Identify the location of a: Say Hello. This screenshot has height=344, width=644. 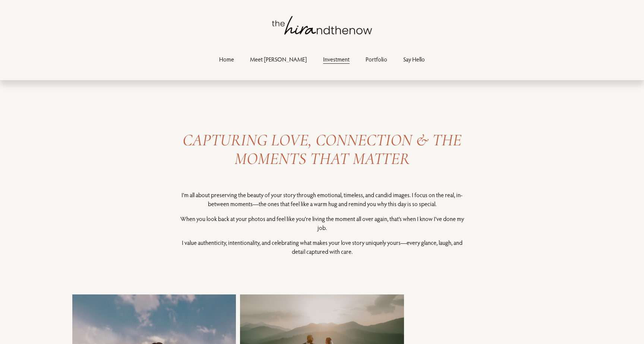
(414, 59).